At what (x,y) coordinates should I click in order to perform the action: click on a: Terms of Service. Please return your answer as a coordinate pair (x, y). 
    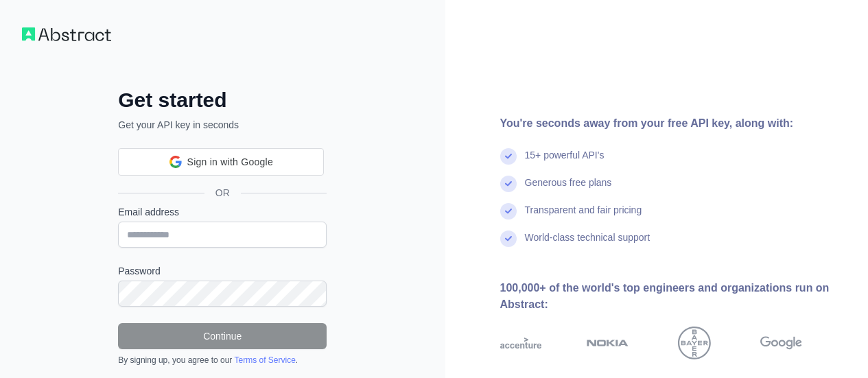
    Looking at the image, I should click on (264, 361).